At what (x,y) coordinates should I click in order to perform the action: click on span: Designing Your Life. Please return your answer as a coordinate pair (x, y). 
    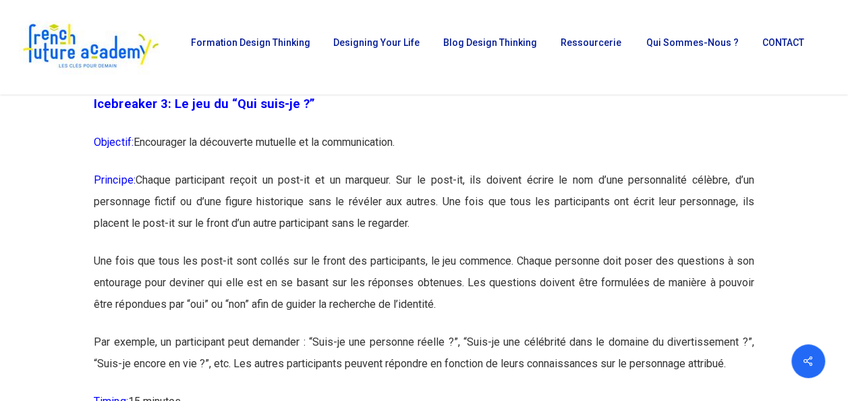
    Looking at the image, I should click on (376, 42).